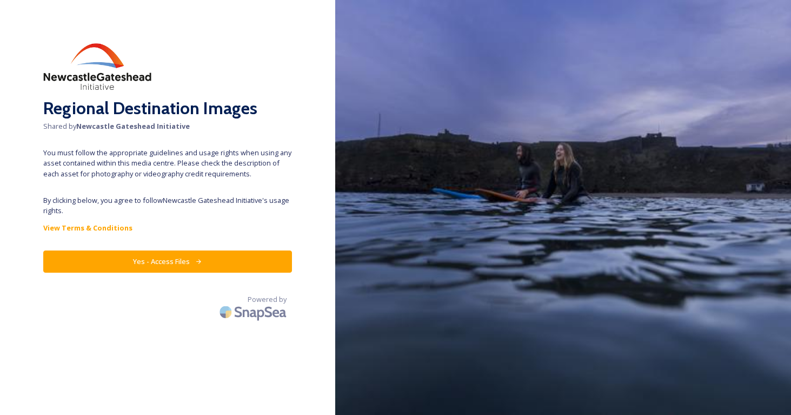 This screenshot has height=415, width=791. Describe the element at coordinates (168, 206) in the screenshot. I see `span: By clicking below, you agree to follow Newcastle Gateshead Initiative 's usage rights.` at that location.